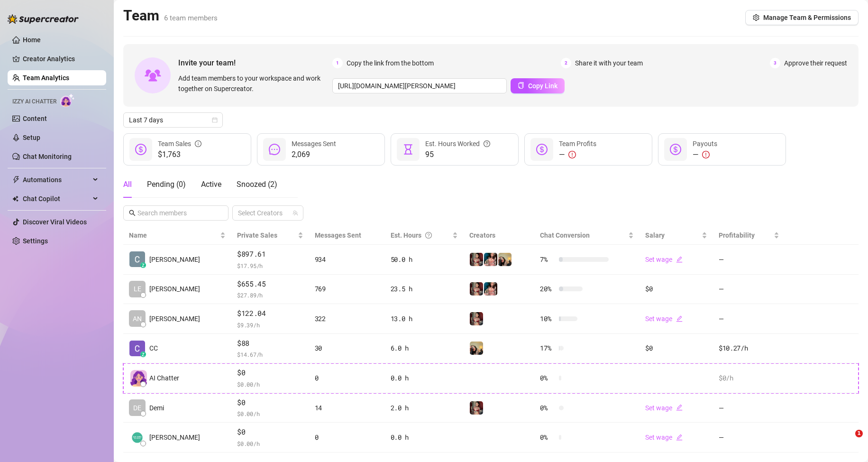  Describe the element at coordinates (31, 138) in the screenshot. I see `a: Setup` at that location.